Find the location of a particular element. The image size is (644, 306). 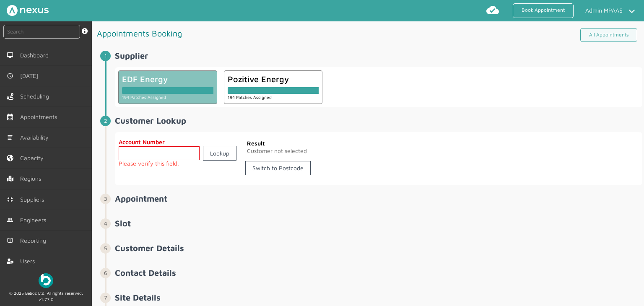

h2: Customer Details ️️️ is located at coordinates (378, 248).